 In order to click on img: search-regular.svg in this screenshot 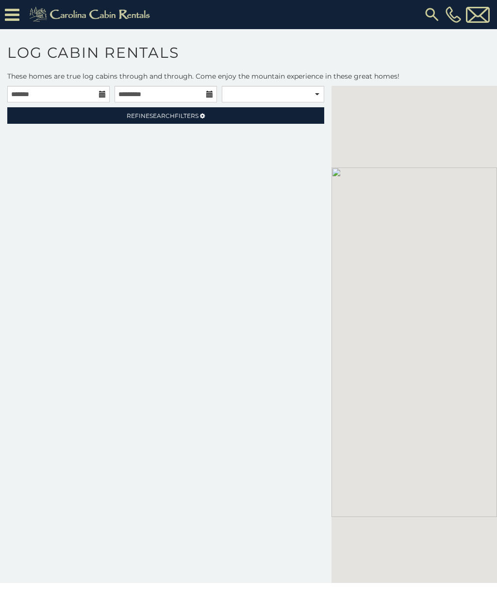, I will do `click(432, 15)`.